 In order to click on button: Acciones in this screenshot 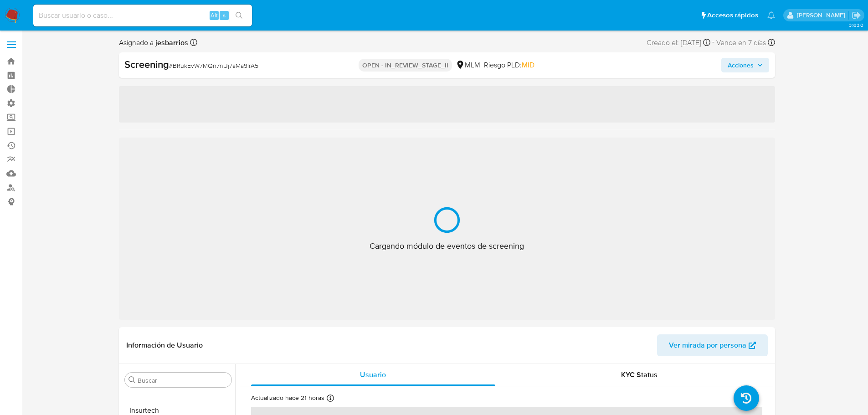, I will do `click(745, 65)`.